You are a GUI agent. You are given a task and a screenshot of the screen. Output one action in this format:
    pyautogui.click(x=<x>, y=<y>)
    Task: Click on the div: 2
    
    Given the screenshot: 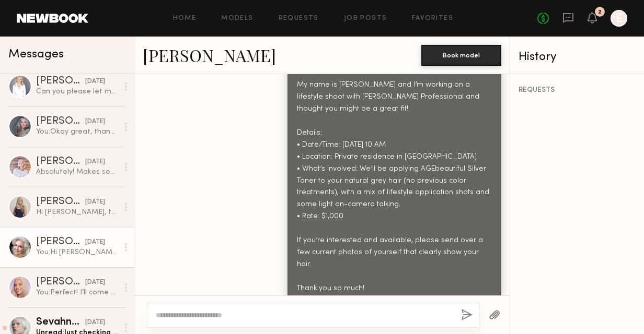 What is the action you would take?
    pyautogui.click(x=599, y=12)
    